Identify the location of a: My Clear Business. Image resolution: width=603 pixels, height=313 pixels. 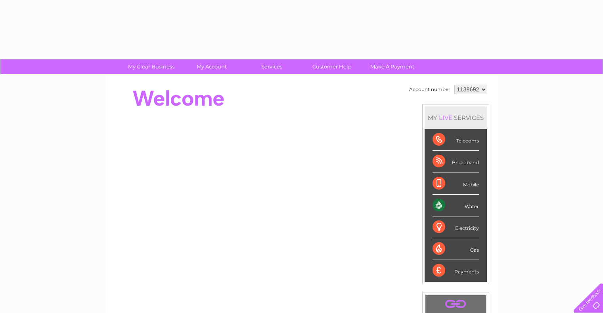
(151, 67).